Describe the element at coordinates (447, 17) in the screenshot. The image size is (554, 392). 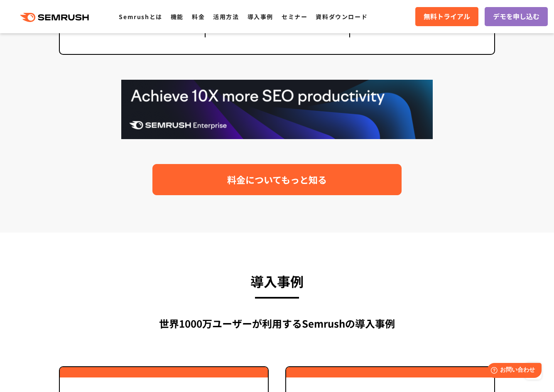
I see `span: 無料トライアル` at that location.